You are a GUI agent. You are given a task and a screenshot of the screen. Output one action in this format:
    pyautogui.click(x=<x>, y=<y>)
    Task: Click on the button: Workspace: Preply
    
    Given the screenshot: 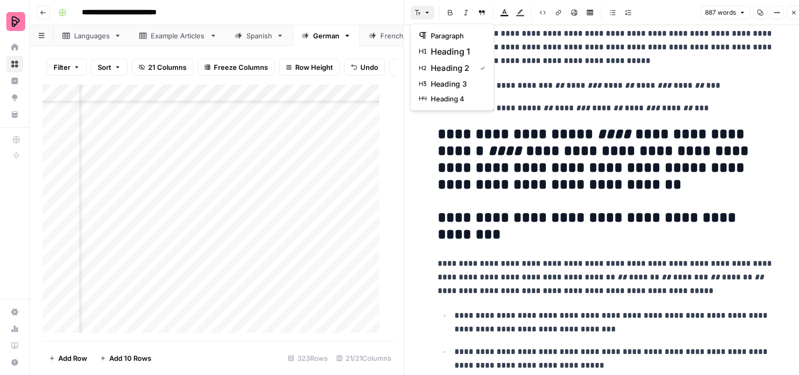 What is the action you would take?
    pyautogui.click(x=15, y=22)
    